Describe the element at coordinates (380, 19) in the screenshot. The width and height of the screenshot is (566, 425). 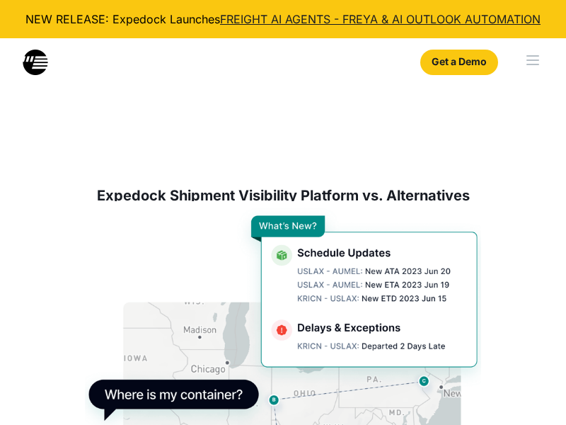
I see `a: FREIGHT AI AGENTS - FREYA & AI OUTLOOK AUTOMATION` at that location.